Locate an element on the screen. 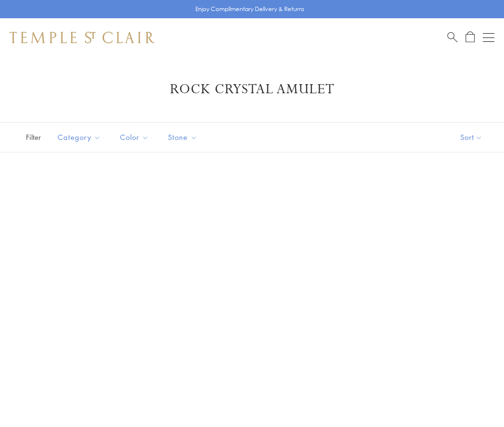 The height and width of the screenshot is (427, 504). a: Open Shopping Bag is located at coordinates (470, 37).